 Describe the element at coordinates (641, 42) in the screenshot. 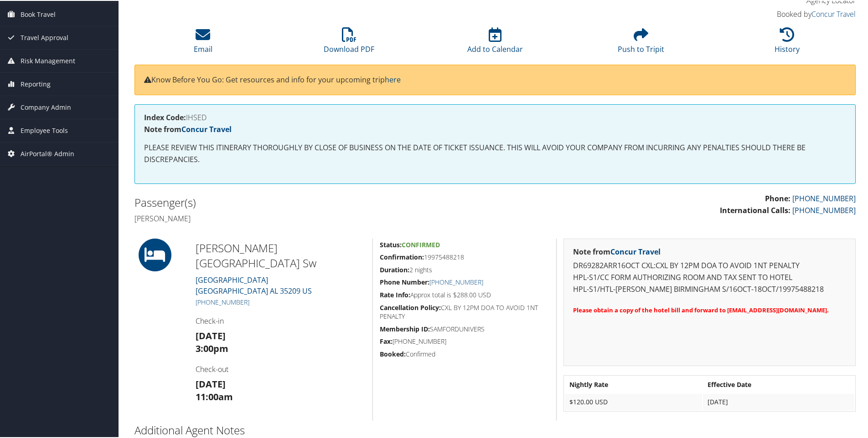

I see `a: Push to Tripit` at that location.